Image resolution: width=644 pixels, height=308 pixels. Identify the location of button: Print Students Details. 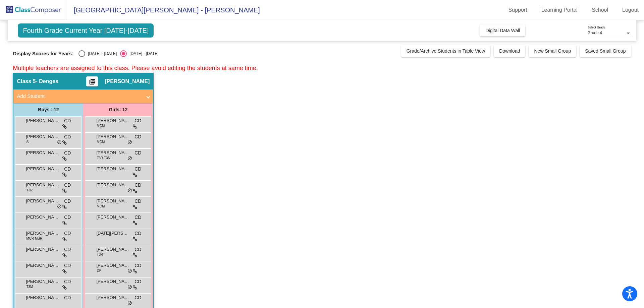
(92, 82).